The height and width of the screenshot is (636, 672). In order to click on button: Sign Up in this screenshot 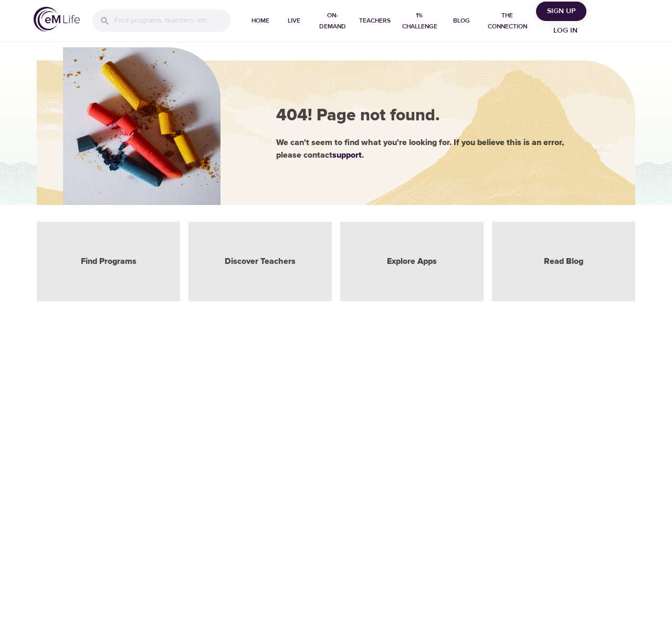, I will do `click(561, 11)`.